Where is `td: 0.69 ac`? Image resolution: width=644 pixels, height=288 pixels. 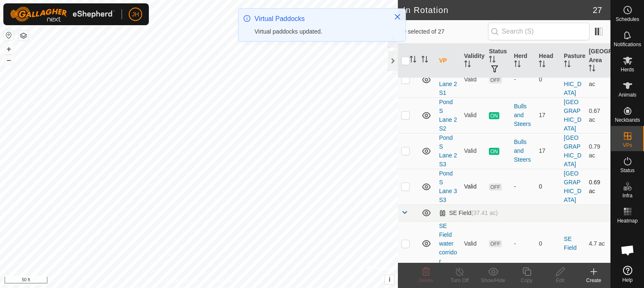
td: 0.69 ac is located at coordinates (598, 186).